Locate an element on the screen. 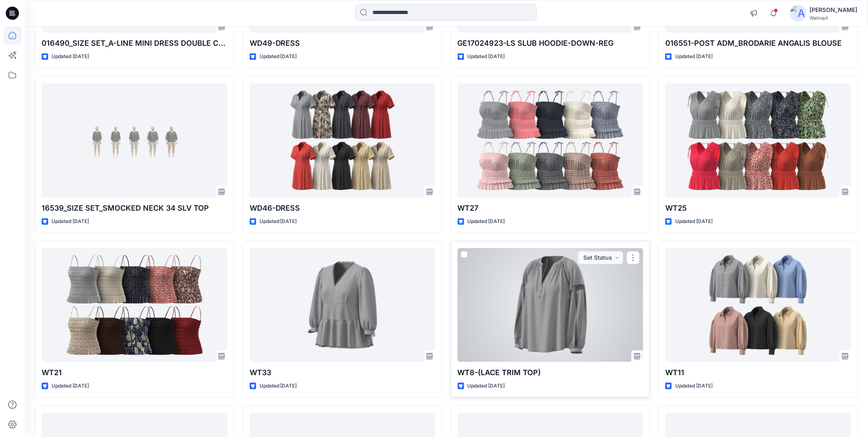 This screenshot has width=868, height=437. a: 16539_SIZE SET_SMOCKED NECK 34 SLV TOP is located at coordinates (134, 140).